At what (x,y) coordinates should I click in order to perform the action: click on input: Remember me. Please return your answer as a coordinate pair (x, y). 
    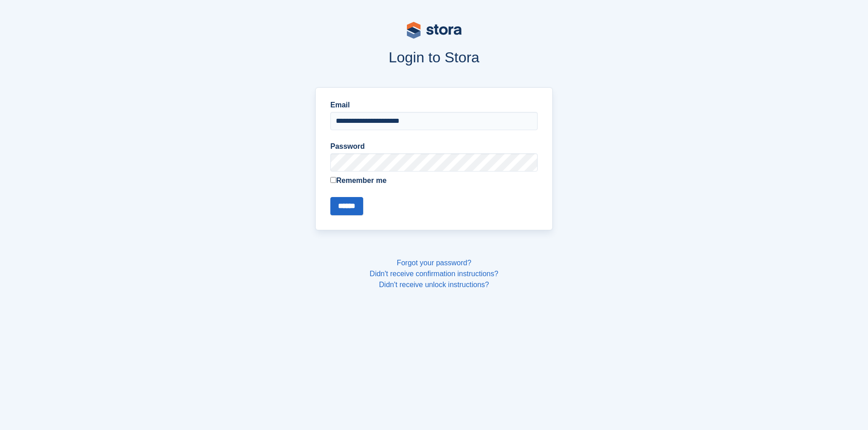
    Looking at the image, I should click on (333, 180).